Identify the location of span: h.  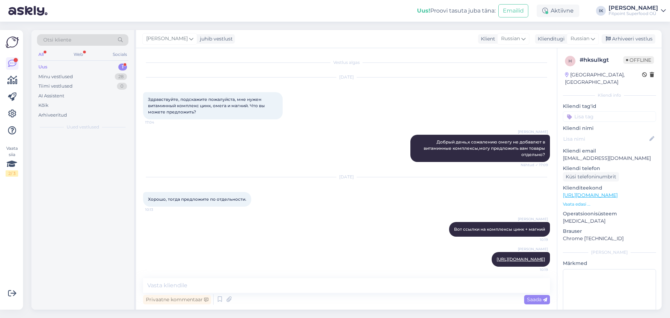
(570, 61).